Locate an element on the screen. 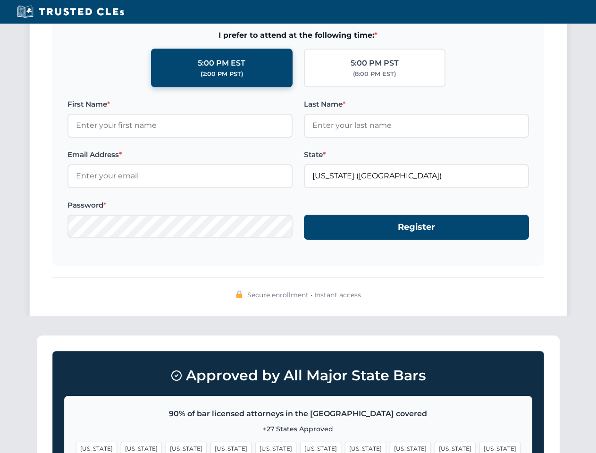 Image resolution: width=596 pixels, height=453 pixels. input: Enter your first name is located at coordinates (180, 125).